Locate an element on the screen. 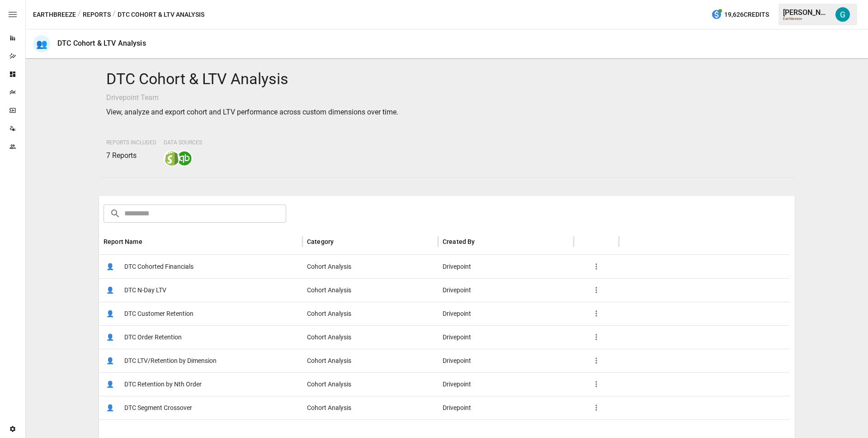 This screenshot has width=868, height=438. button: Gavin Acres is located at coordinates (843, 15).